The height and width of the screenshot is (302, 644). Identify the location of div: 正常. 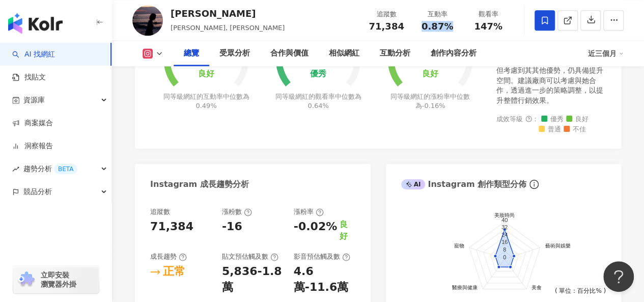
(174, 271).